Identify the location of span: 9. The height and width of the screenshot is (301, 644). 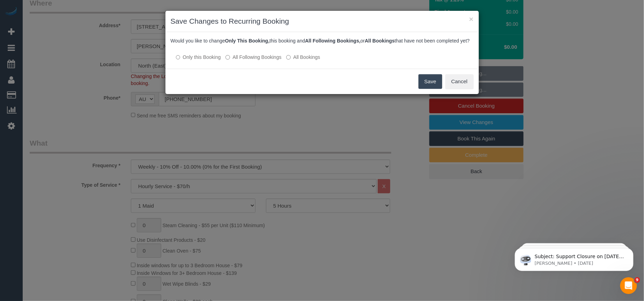
(637, 280).